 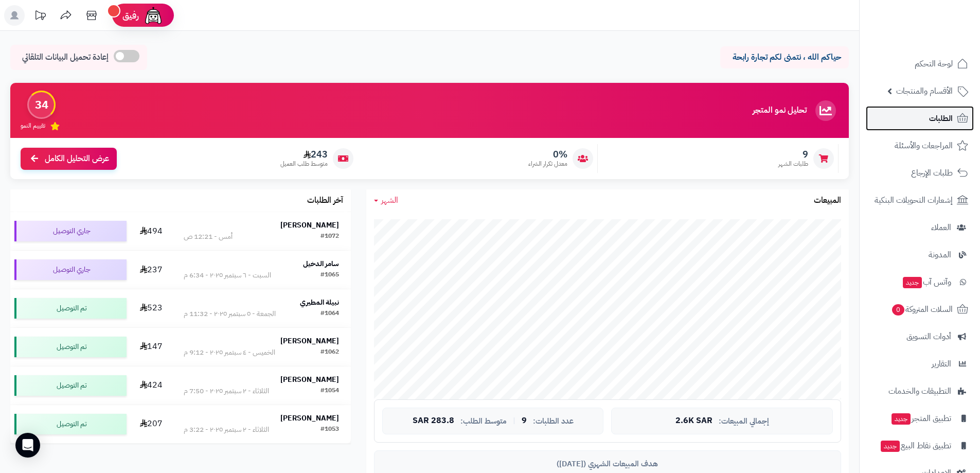 I want to click on span: 0, so click(x=899, y=310).